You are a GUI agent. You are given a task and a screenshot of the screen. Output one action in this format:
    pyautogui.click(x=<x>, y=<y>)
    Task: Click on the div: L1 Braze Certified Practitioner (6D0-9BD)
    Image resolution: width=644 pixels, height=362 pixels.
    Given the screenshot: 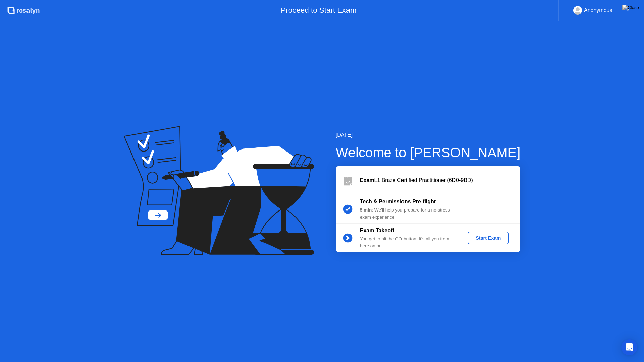 What is the action you would take?
    pyautogui.click(x=440, y=180)
    